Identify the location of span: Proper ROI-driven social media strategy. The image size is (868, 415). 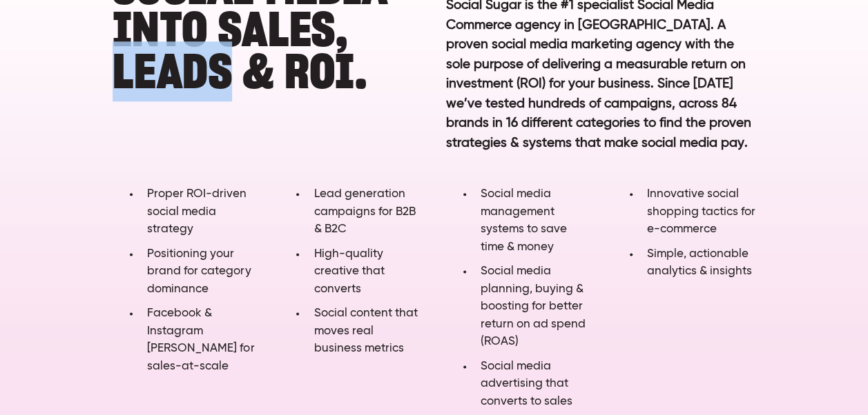
(197, 212).